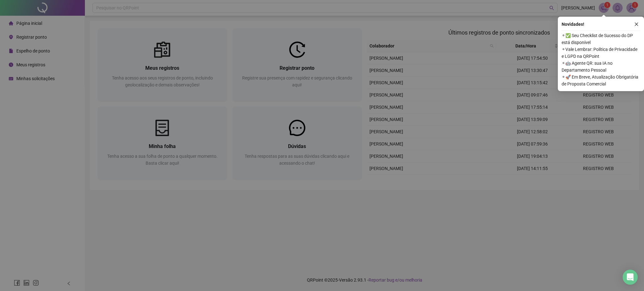 The height and width of the screenshot is (291, 644). I want to click on span: ⚬ ✅ Seu Checklist de Sucesso do DP está disponível, so click(601, 39).